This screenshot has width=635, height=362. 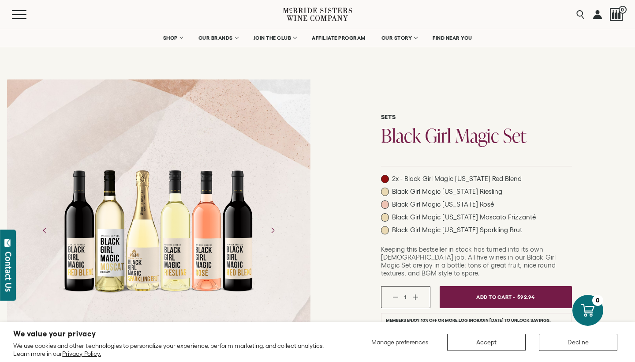 What do you see at coordinates (453, 38) in the screenshot?
I see `a: FIND NEAR YOU` at bounding box center [453, 38].